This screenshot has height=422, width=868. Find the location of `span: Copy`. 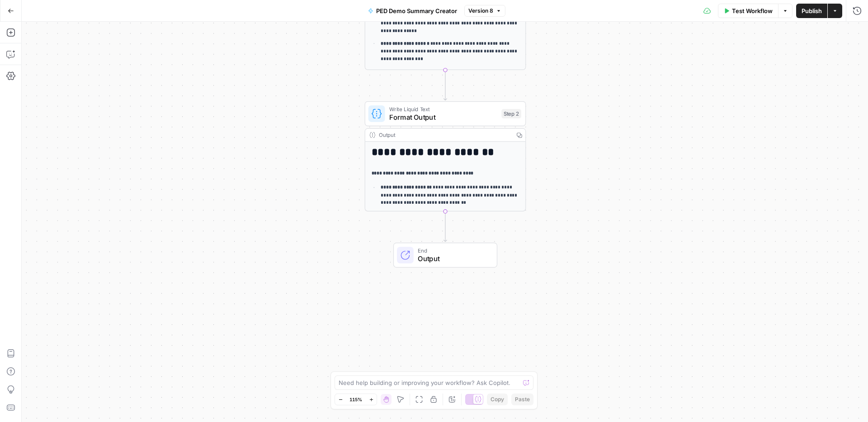

span: Copy is located at coordinates (497, 400).